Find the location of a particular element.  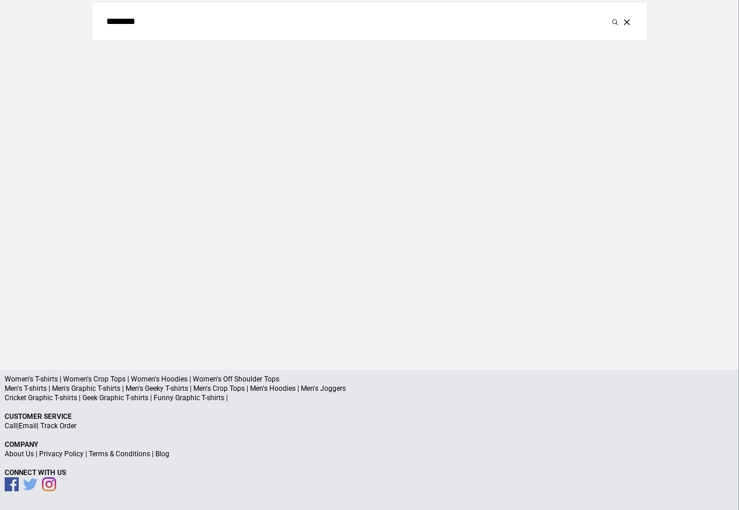

p: Men's T-shirts | Men's Graphic T-shirts | Men's Geeky T-shirts | Men's Crop Tops | Men's Hoodies ... is located at coordinates (369, 388).